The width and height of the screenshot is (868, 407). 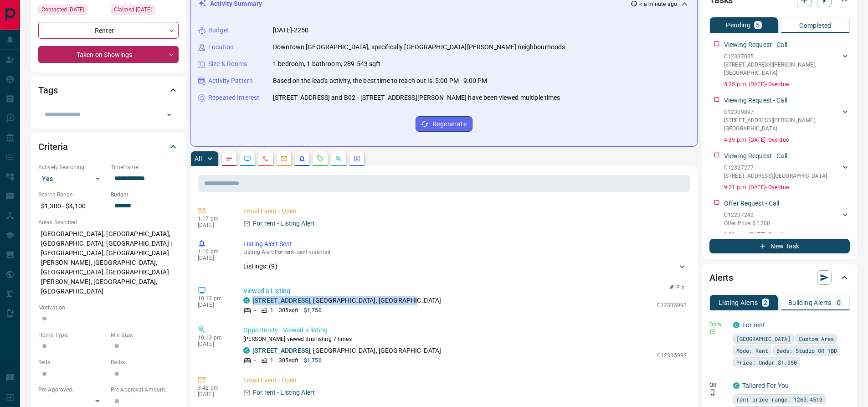 What do you see at coordinates (145, 195) in the screenshot?
I see `p: Budget:` at bounding box center [145, 195].